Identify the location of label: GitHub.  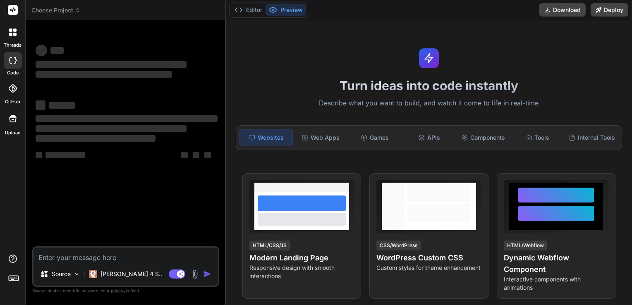
(12, 102).